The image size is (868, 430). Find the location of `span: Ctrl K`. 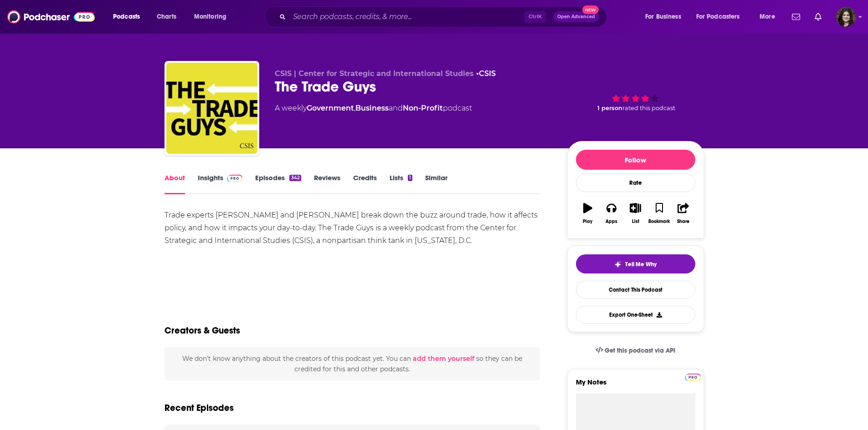

span: Ctrl K is located at coordinates (535, 17).